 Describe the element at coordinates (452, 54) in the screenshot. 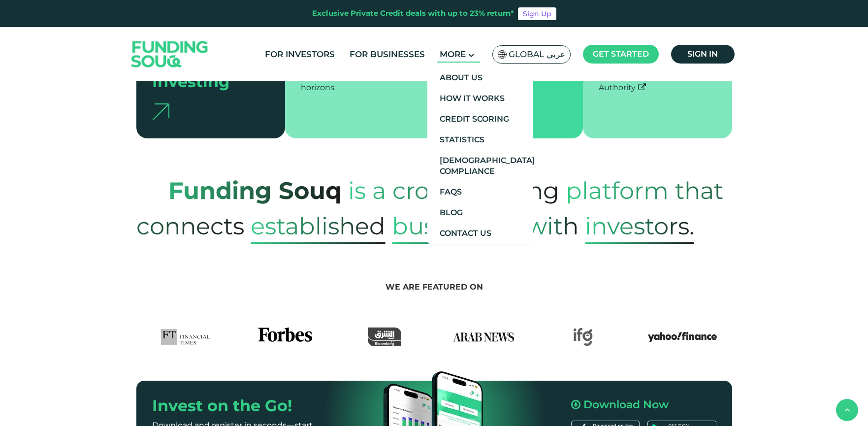

I see `span: More` at that location.